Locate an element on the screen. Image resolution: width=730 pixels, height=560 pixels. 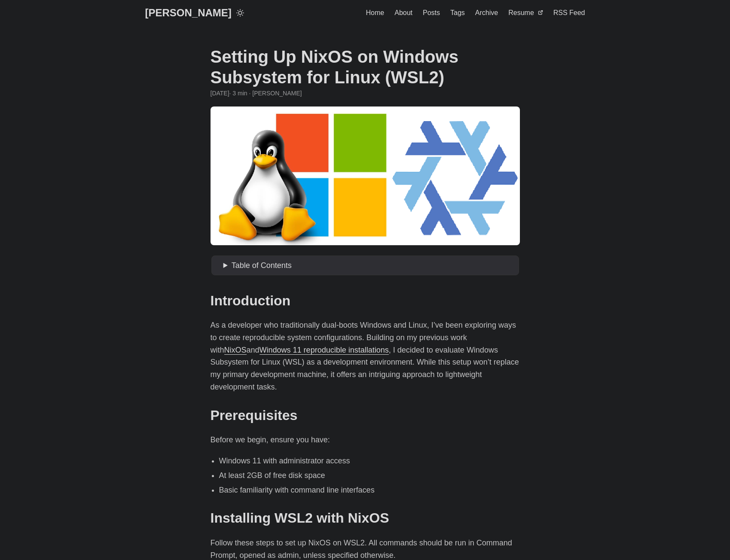
a: NixOS is located at coordinates (235, 350).